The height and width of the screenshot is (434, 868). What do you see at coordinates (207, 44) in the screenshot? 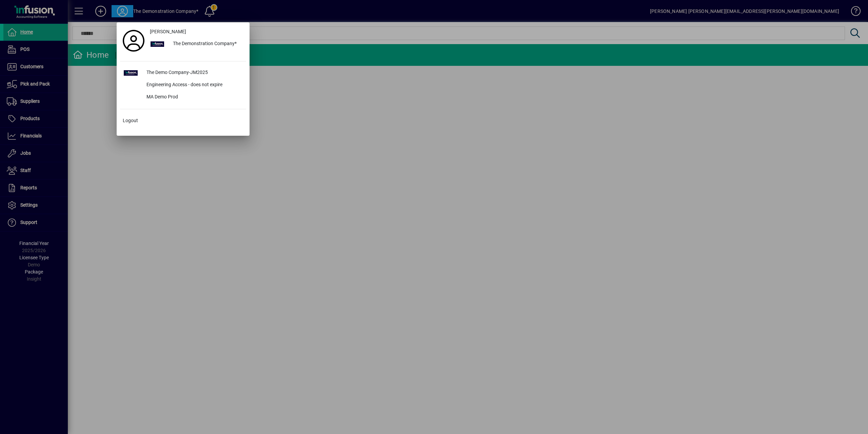
I see `div: The Demonstration Company*` at bounding box center [207, 44].